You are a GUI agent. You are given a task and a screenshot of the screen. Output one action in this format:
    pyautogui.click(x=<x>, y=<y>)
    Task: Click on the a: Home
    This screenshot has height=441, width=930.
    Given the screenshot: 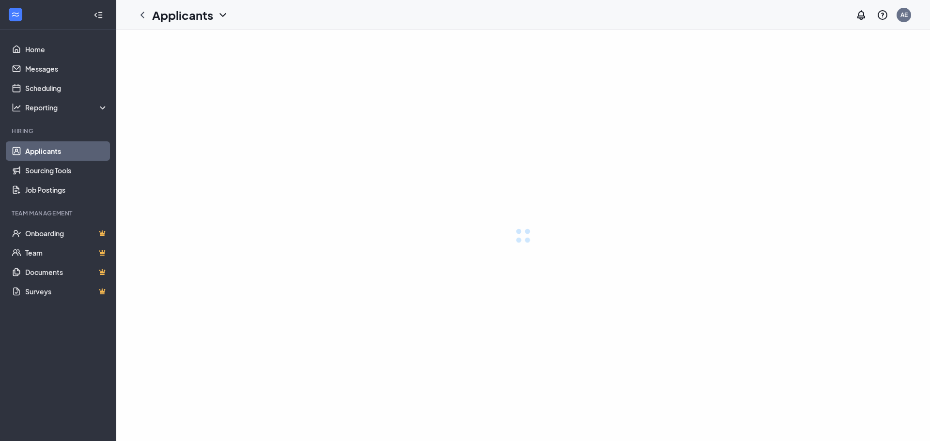 What is the action you would take?
    pyautogui.click(x=66, y=49)
    